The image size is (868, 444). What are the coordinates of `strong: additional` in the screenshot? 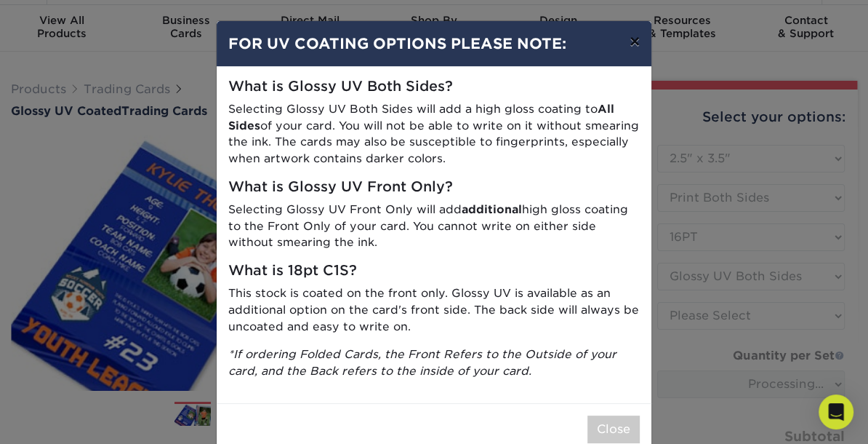 It's located at (491, 209).